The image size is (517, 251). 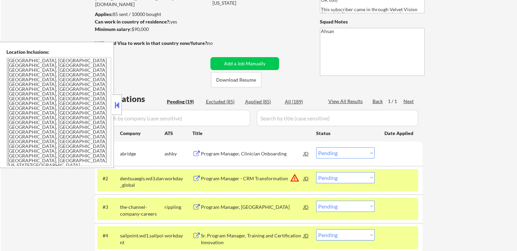 What do you see at coordinates (142, 210) in the screenshot?
I see `div: the-channel-company-careers` at bounding box center [142, 210].